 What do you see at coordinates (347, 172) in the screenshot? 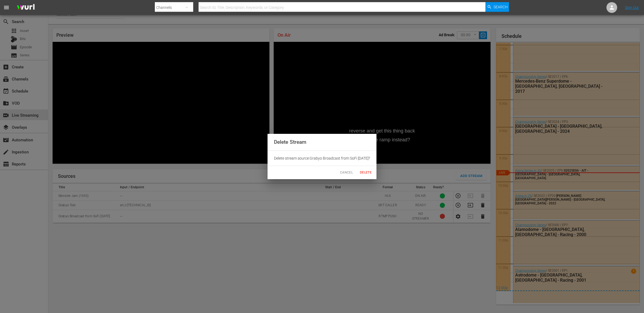
I see `button: Cancel` at bounding box center [347, 172].